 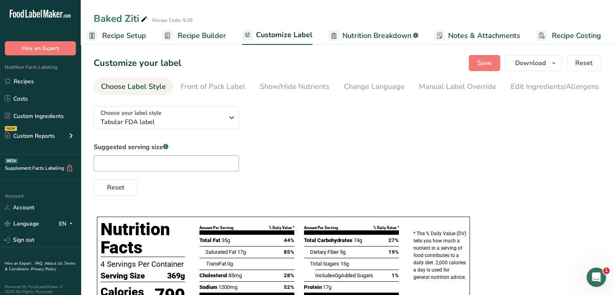 I want to click on span: 15g, so click(x=344, y=263).